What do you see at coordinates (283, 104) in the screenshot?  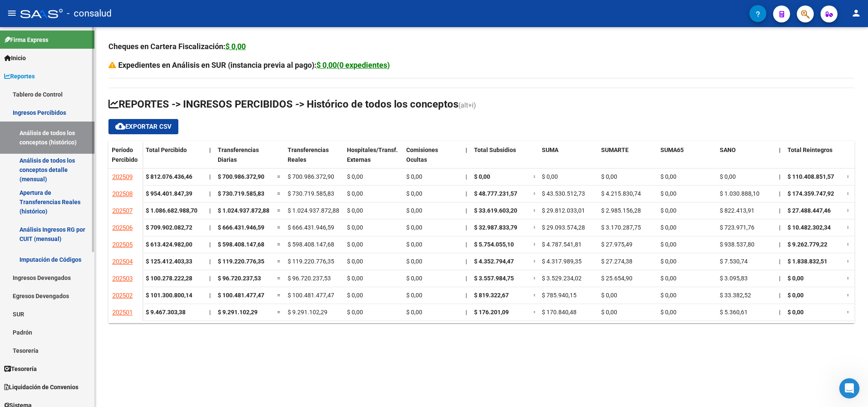 I see `span: REPORTES -> INGRESOS PERCIBIDOS -> Histórico de todos los conceptos` at bounding box center [283, 104].